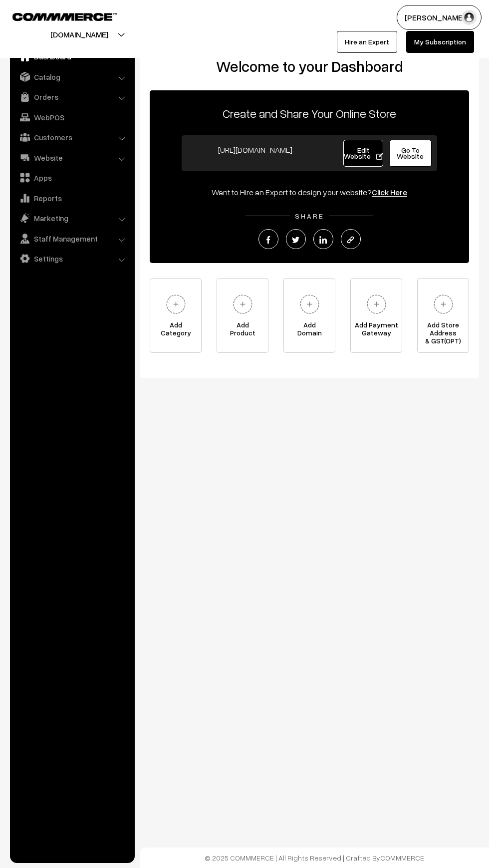 Image resolution: width=489 pixels, height=868 pixels. Describe the element at coordinates (72, 239) in the screenshot. I see `a: Staff Management` at that location.